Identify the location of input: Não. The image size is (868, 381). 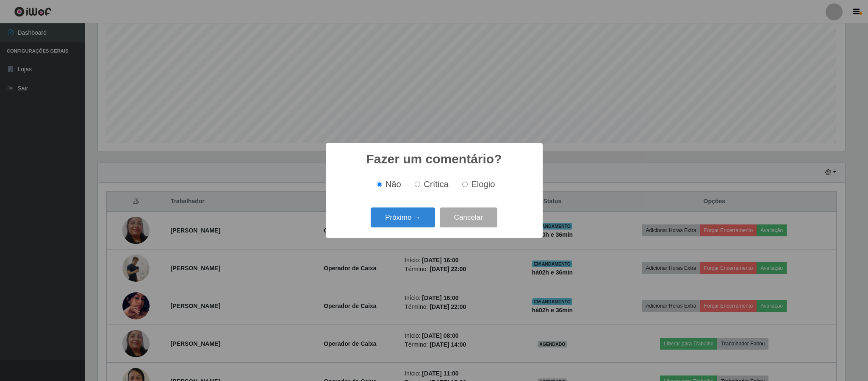
(380, 185).